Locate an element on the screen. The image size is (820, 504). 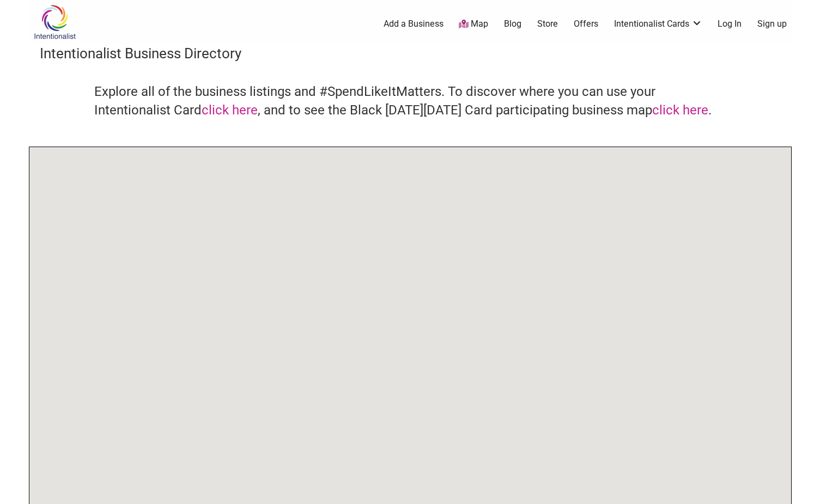
img: Intentionalist is located at coordinates (54, 22).